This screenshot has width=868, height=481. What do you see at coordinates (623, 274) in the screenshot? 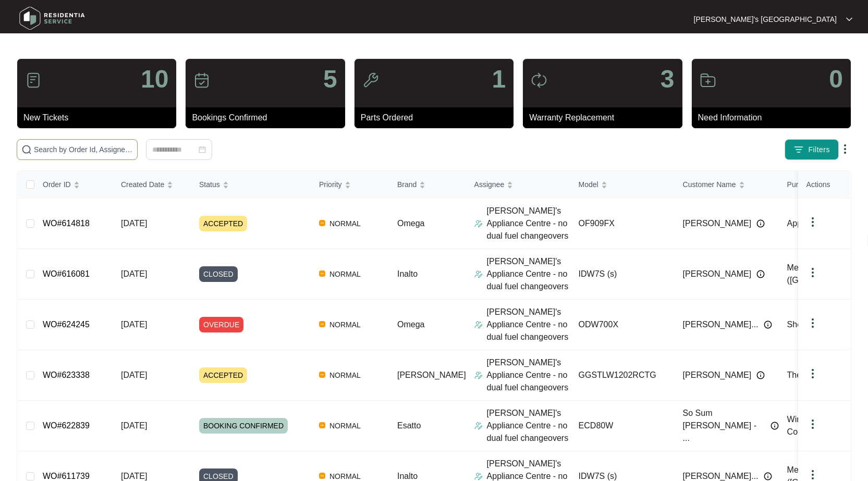
I see `td: IDW7S (s)` at bounding box center [623, 274].